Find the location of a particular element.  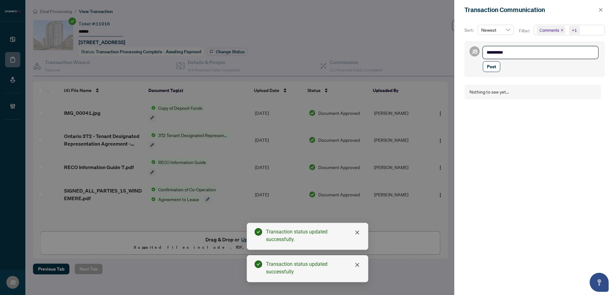

button: Open asap is located at coordinates (599, 282).